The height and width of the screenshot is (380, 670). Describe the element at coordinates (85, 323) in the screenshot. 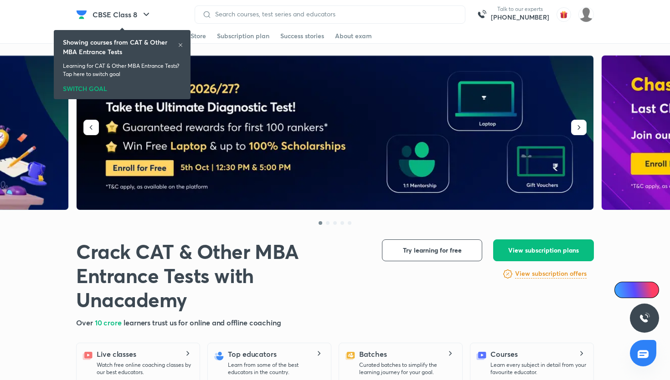

I see `span: Over` at that location.